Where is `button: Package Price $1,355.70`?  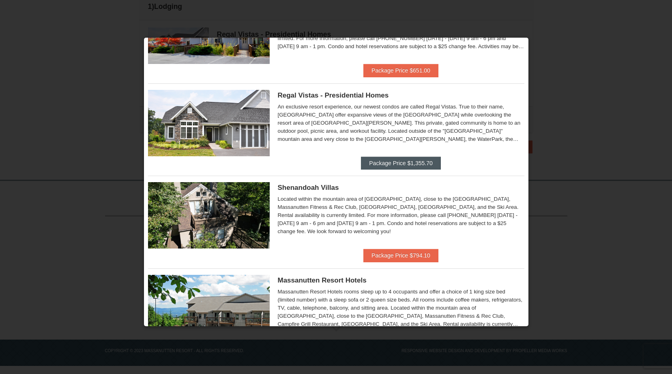 button: Package Price $1,355.70 is located at coordinates (400, 163).